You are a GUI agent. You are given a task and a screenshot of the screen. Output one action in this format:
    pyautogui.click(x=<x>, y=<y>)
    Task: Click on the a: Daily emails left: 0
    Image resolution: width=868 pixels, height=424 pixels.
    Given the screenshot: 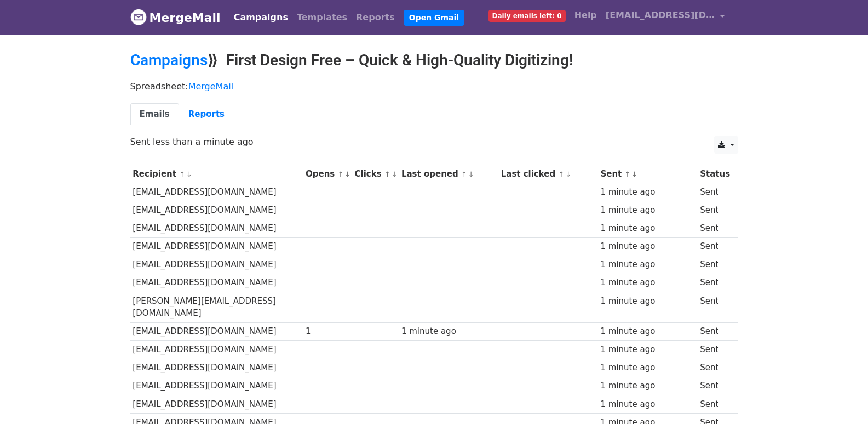 What is the action you would take?
    pyautogui.click(x=527, y=15)
    